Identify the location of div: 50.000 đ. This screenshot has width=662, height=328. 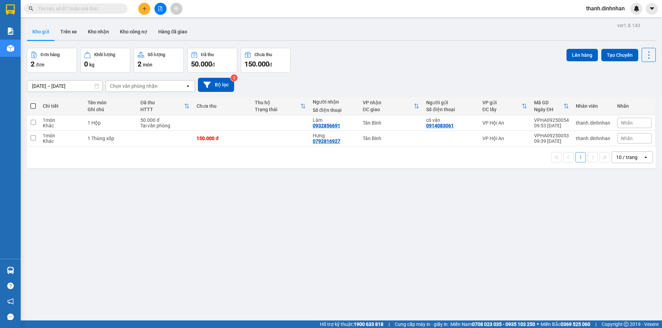
(165, 120).